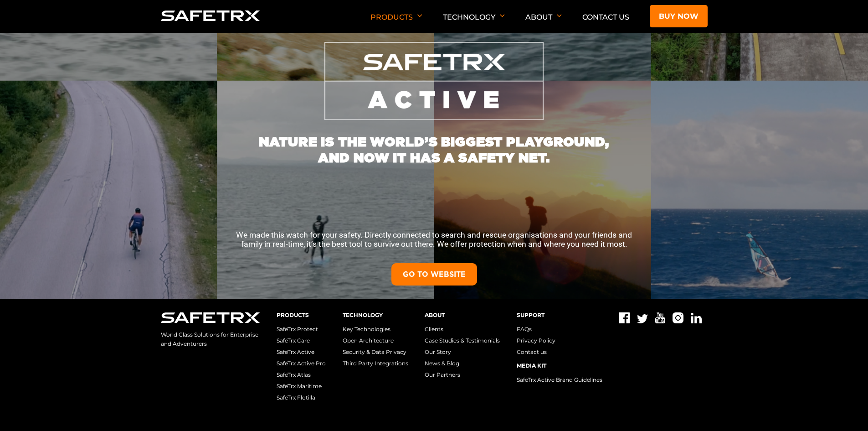 The height and width of the screenshot is (431, 868). I want to click on a: Key Technologies, so click(366, 329).